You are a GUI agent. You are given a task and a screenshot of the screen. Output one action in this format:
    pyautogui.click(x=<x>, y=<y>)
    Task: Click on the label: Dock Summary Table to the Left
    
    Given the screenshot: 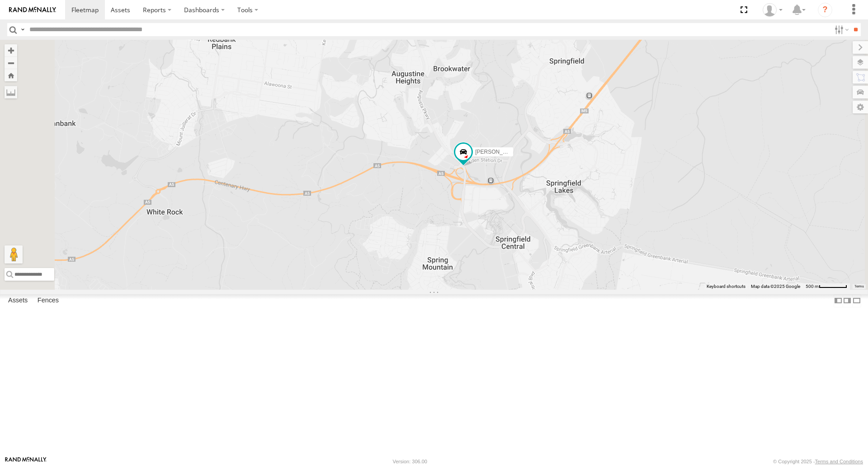 What is the action you would take?
    pyautogui.click(x=838, y=301)
    